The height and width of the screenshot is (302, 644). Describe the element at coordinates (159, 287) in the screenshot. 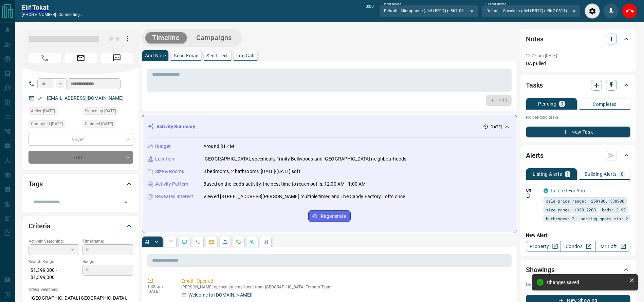

I see `p: 1:43 am` at that location.